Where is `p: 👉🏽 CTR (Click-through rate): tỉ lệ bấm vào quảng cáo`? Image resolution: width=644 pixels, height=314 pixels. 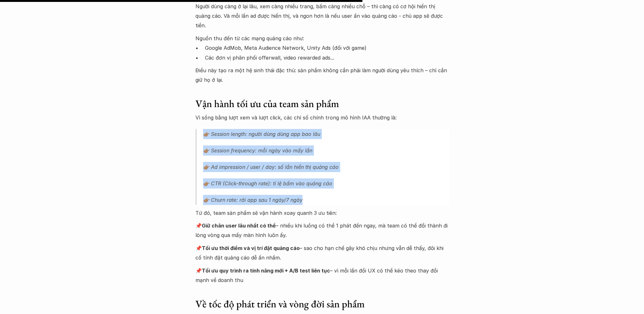 p: 👉🏽 CTR (Click-through rate): tỉ lệ bấm vào quảng cáo is located at coordinates (326, 184).